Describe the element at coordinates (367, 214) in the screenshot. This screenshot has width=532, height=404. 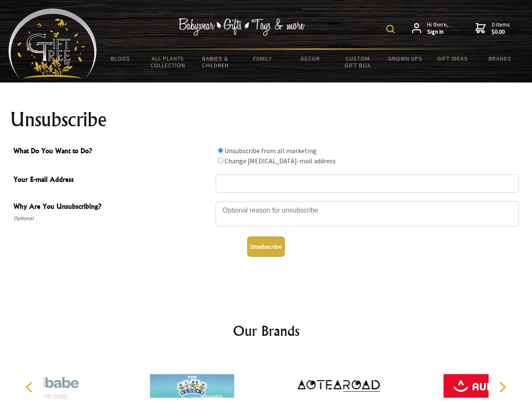
I see `textarea: Why Are You Unsubscribing?` at that location.